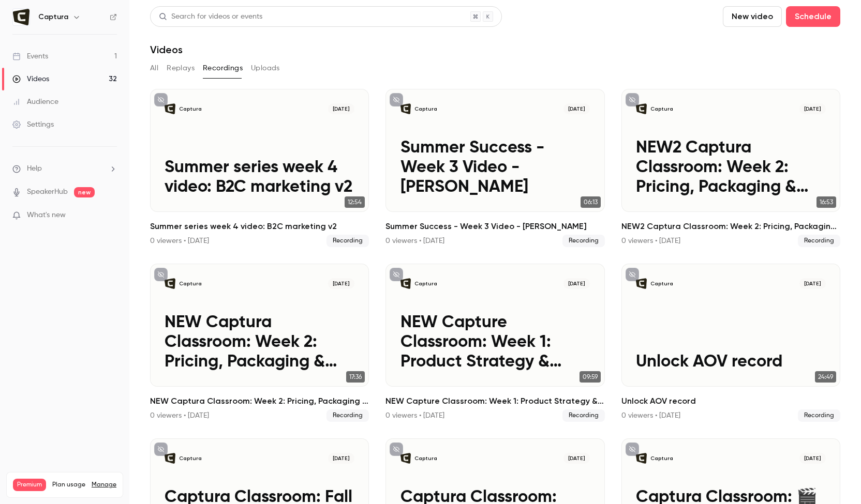 The image size is (861, 504). I want to click on p: NEW2 Captura Classroom: Week 2: Pricing, Packaging & AOV, so click(730, 168).